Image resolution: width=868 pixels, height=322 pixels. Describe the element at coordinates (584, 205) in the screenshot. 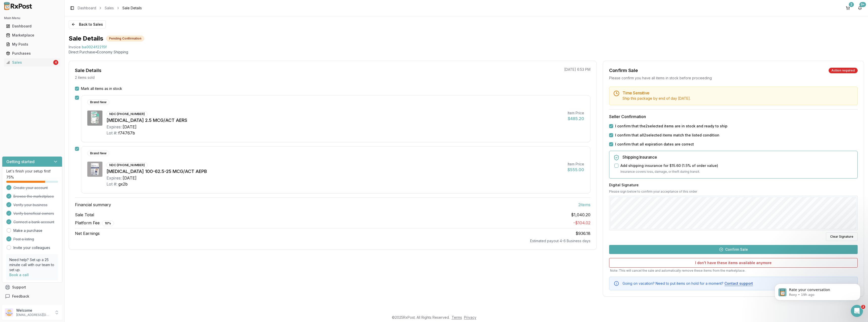

I see `span: 2 item s` at that location.